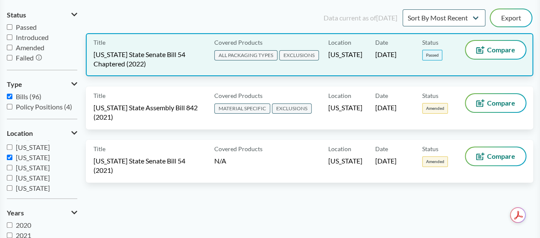 Image resolution: width=540 pixels, height=238 pixels. What do you see at coordinates (23, 225) in the screenshot?
I see `span: 2020` at bounding box center [23, 225].